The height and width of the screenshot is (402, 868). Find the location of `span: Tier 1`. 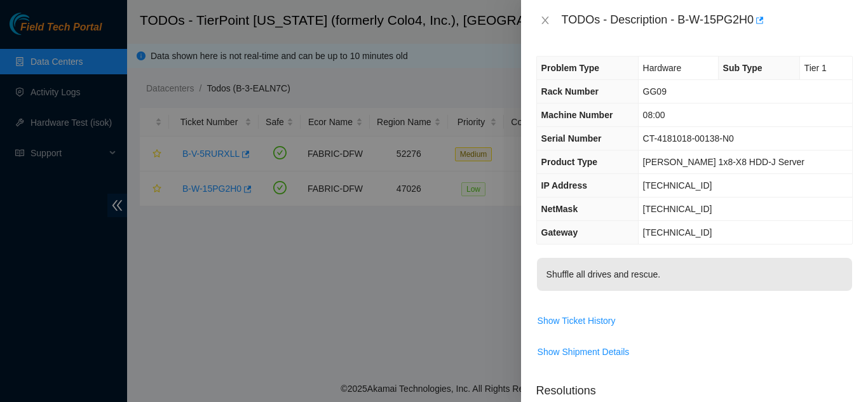

span: Tier 1 is located at coordinates (816, 68).